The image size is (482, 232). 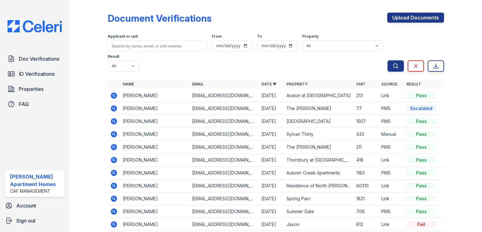 I want to click on input: Search by name, email, or unit number, so click(x=157, y=46).